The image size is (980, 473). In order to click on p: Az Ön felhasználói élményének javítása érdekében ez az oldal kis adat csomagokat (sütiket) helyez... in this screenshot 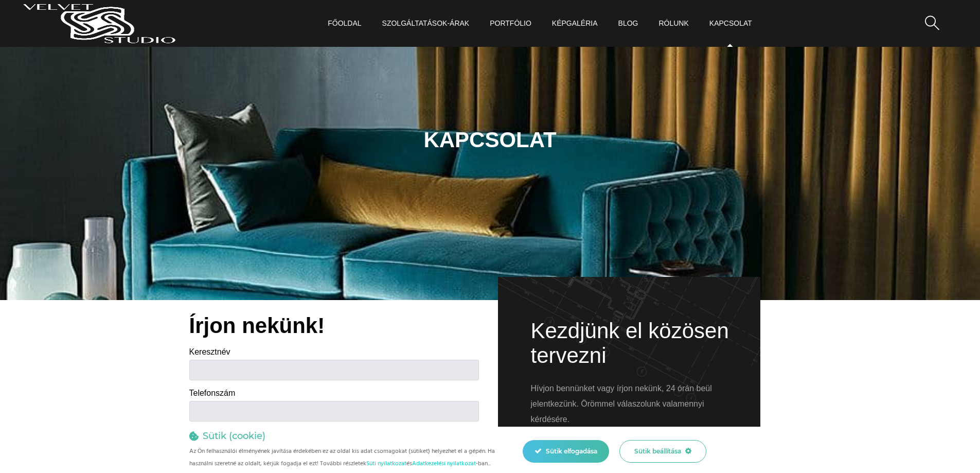, I will do `click(345, 458)`.